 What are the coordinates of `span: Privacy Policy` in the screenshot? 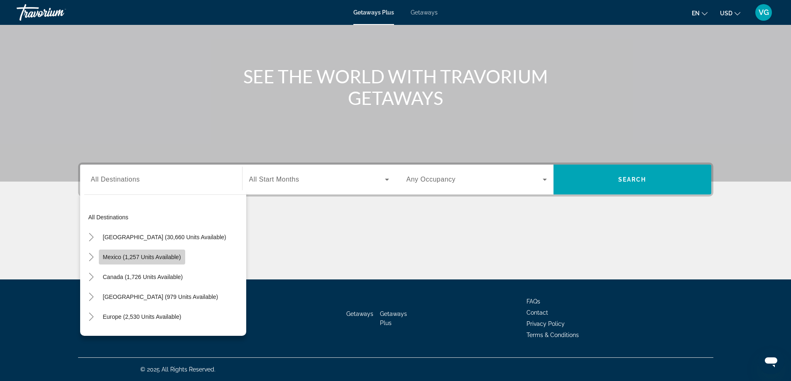 It's located at (545, 324).